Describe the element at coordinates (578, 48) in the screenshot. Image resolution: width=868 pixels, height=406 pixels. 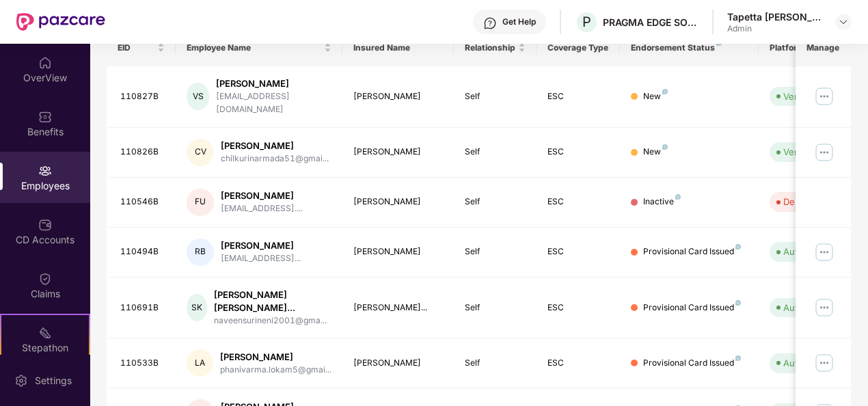
I see `th: Coverage Type` at that location.